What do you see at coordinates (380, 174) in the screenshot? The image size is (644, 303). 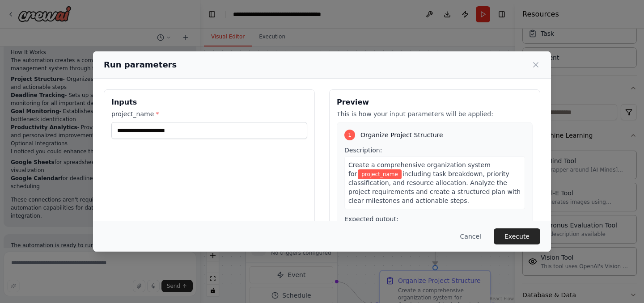 I see `span: Variable: project_name` at bounding box center [380, 174].